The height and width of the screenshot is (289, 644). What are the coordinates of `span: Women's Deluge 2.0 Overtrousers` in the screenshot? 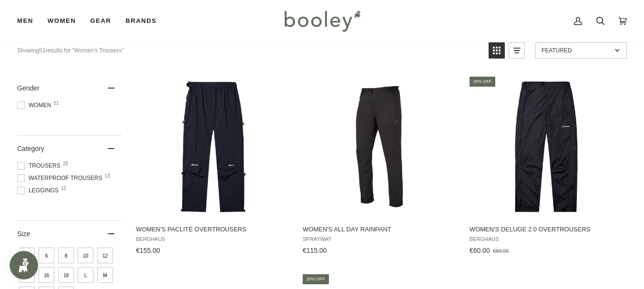 It's located at (547, 229).